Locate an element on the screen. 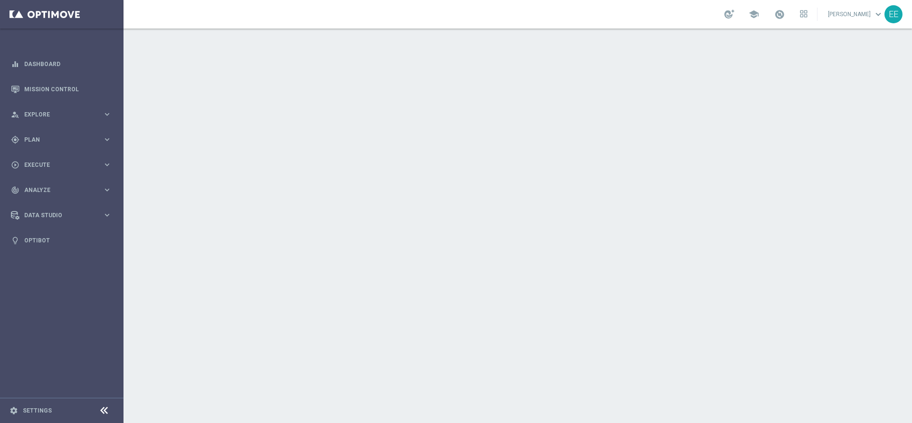  button: play_circle_outline Execute keyboard_arrow_right is located at coordinates (61, 165).